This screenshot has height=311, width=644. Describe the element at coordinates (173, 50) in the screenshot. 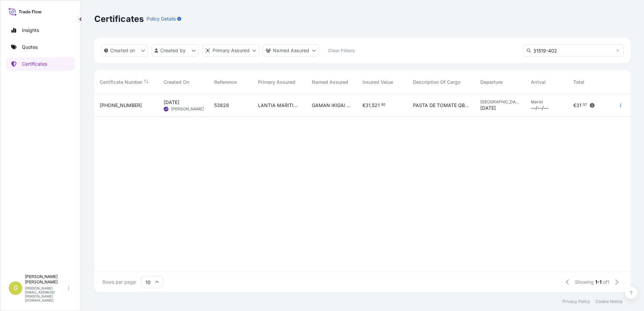

I see `p: Created by` at that location.